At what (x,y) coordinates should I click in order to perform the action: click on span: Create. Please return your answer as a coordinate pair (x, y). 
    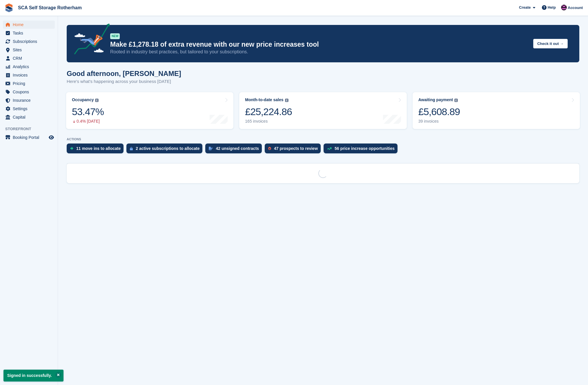
    Looking at the image, I should click on (524, 8).